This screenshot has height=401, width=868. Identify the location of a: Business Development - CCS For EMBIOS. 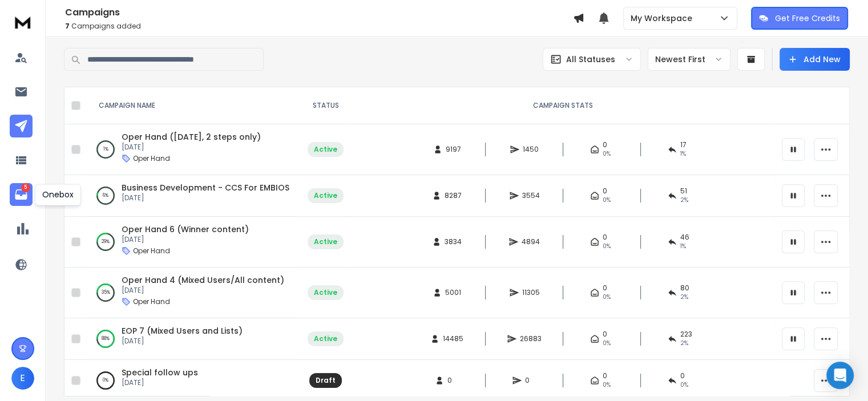
(205, 187).